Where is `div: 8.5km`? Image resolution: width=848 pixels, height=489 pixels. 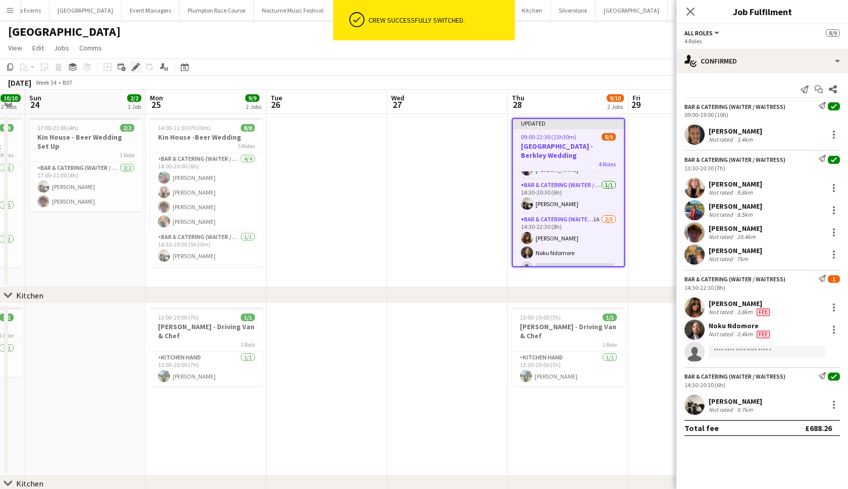 div: 8.5km is located at coordinates (744, 214).